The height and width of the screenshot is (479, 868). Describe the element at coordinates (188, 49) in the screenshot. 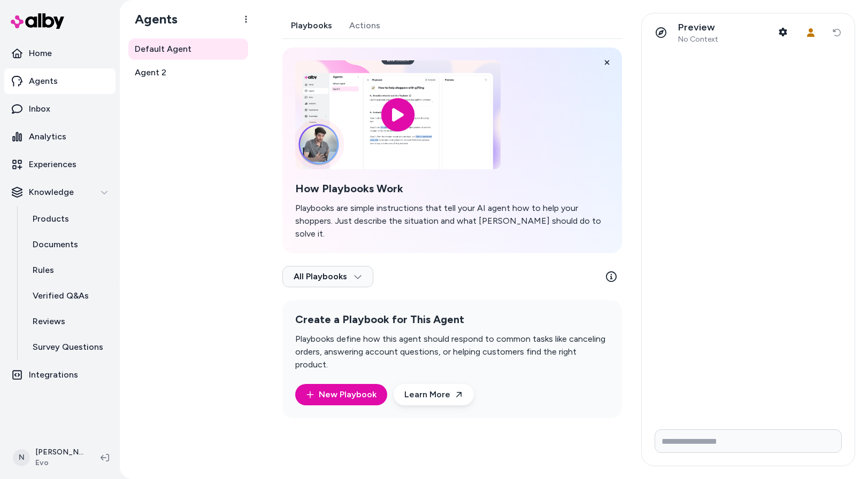

I see `a: Default Agent` at that location.